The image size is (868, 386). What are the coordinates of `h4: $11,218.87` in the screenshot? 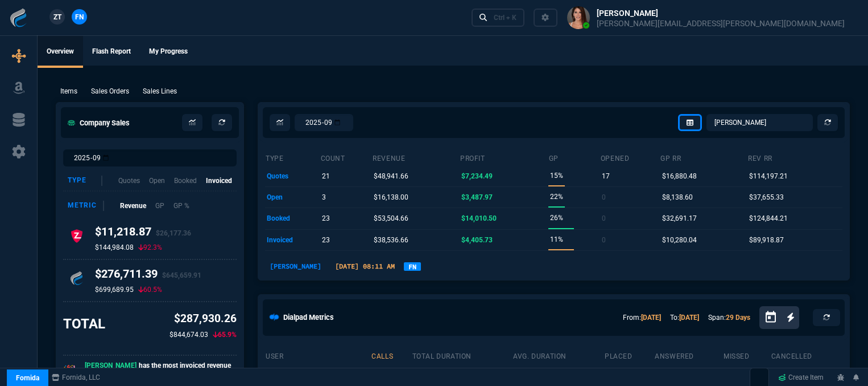 It's located at (142, 234).